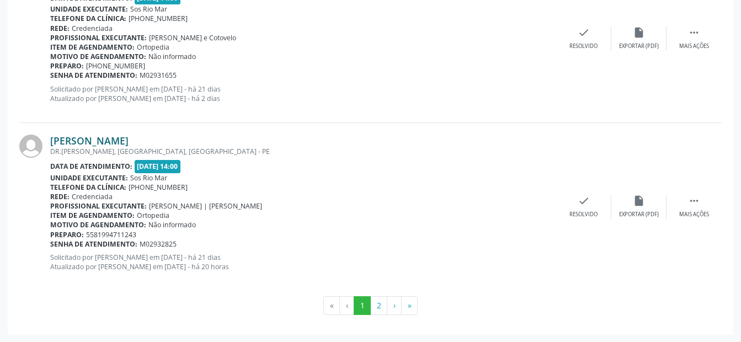  What do you see at coordinates (370, 306) in the screenshot?
I see `ul: Pagination` at bounding box center [370, 306].